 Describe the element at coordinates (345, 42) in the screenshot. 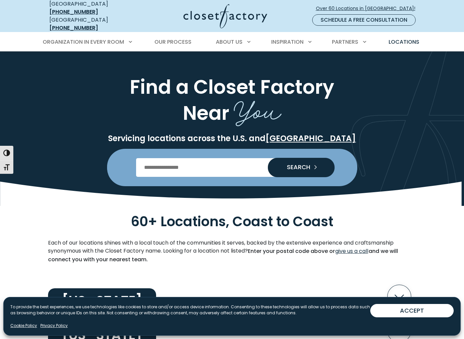

I see `span: Partners` at that location.